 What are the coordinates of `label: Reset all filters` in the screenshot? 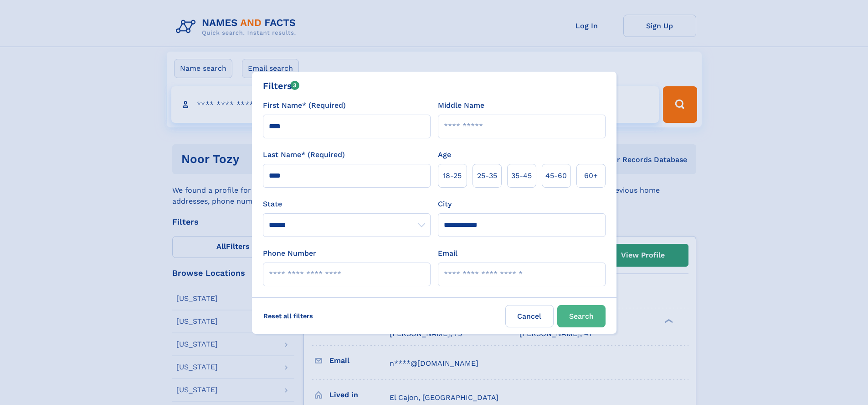 It's located at (288, 316).